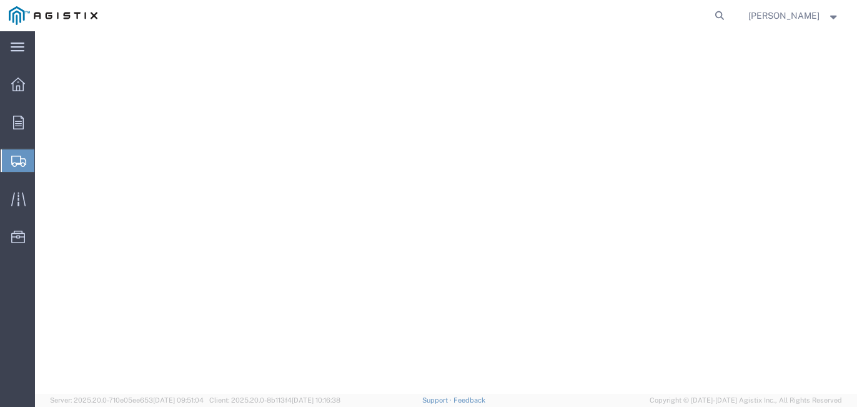  What do you see at coordinates (127, 400) in the screenshot?
I see `span: Server: 2025.20.0-710e05ee653` at bounding box center [127, 400].